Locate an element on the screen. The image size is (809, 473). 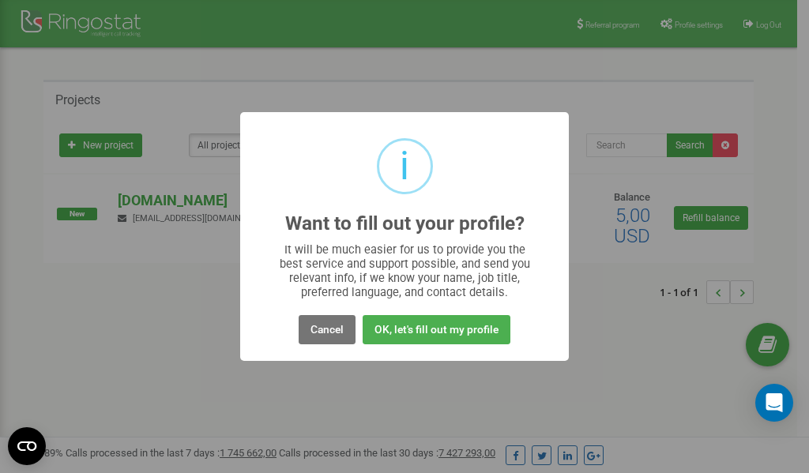
div: Open Intercom Messenger is located at coordinates (774, 403).